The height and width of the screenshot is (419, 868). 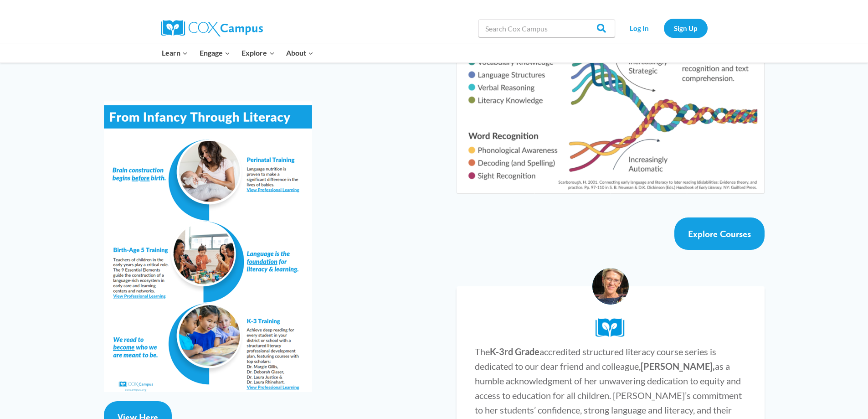 What do you see at coordinates (258, 53) in the screenshot?
I see `button: Child menu of Explore` at bounding box center [258, 53].